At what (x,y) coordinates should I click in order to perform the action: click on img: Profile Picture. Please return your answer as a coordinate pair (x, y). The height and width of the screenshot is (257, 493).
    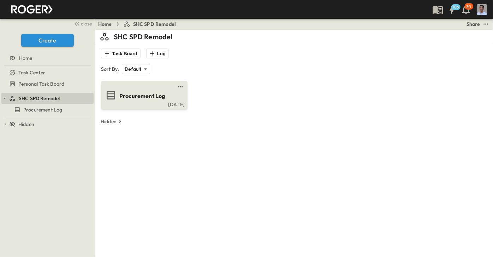
    Looking at the image, I should click on (482, 10).